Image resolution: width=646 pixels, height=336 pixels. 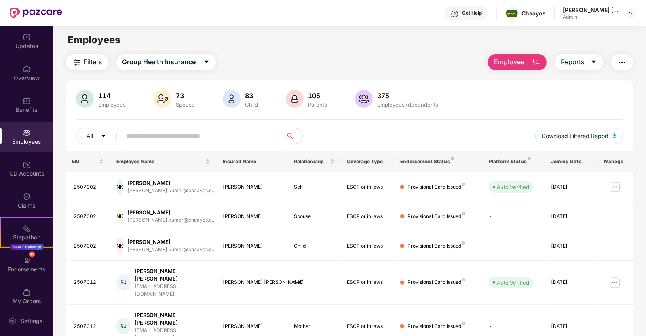 What do you see at coordinates (408, 105) in the screenshot?
I see `div: Employees+dependents` at bounding box center [408, 105].